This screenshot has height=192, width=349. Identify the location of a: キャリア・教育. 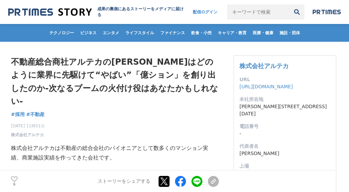
(233, 33).